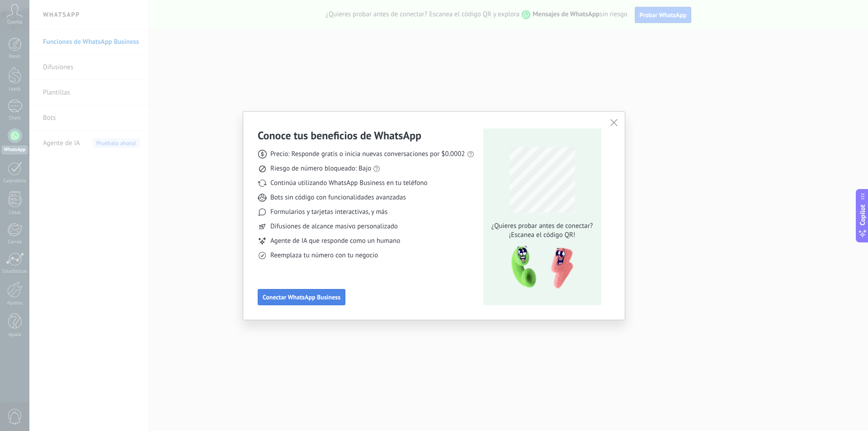  What do you see at coordinates (301, 297) in the screenshot?
I see `span: Conectar WhatsApp Business` at bounding box center [301, 297].